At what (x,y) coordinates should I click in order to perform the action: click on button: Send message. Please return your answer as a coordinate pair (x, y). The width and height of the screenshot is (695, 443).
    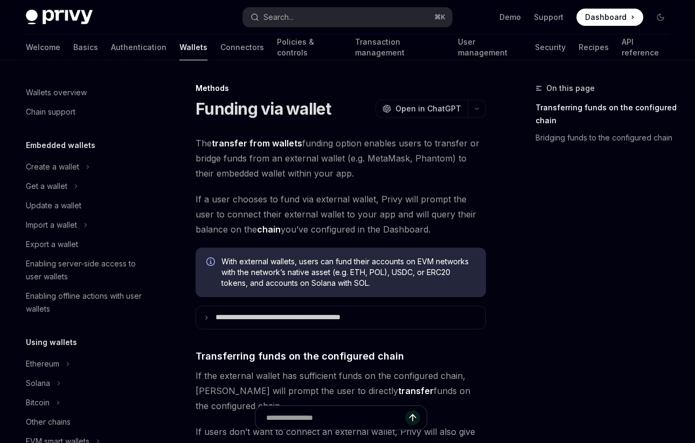
    Looking at the image, I should click on (413, 418).